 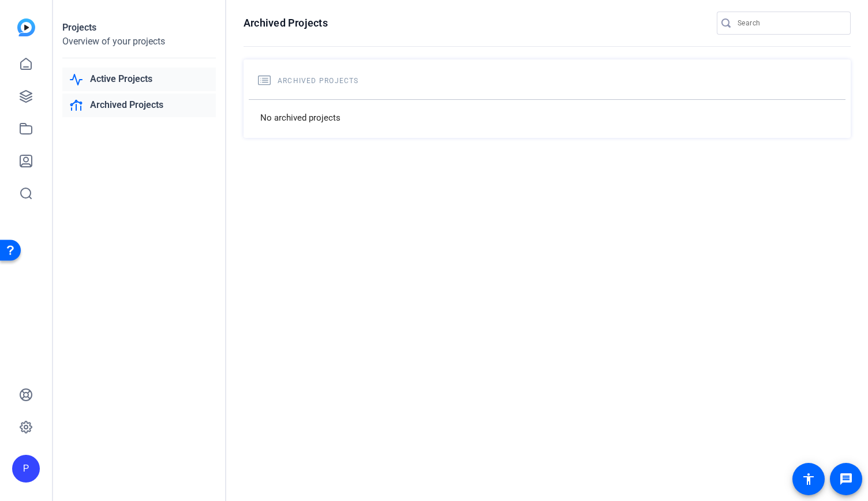 What do you see at coordinates (139, 79) in the screenshot?
I see `a: Active Projects` at bounding box center [139, 79].